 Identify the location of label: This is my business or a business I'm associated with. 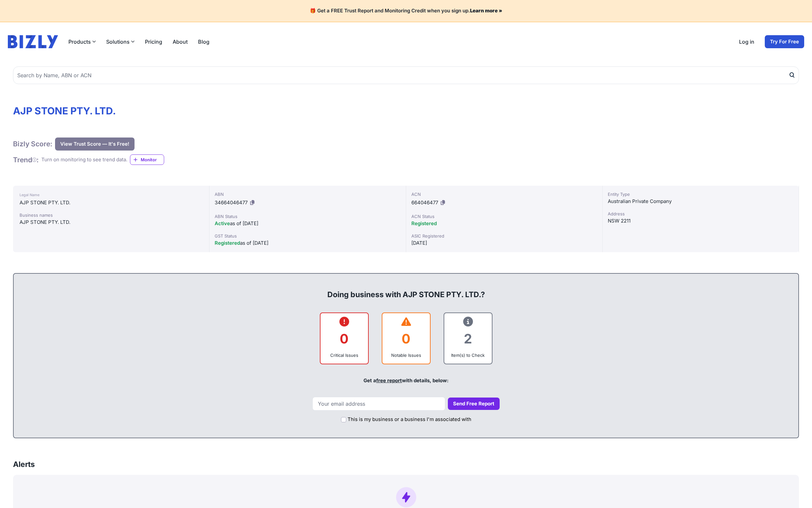
(409, 419).